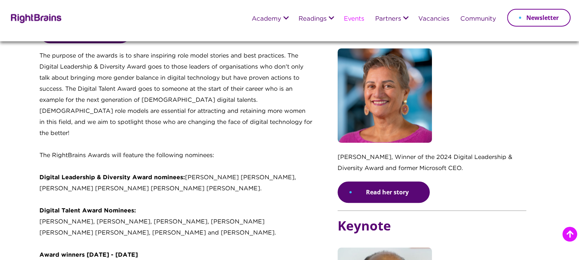 This screenshot has height=260, width=579. What do you see at coordinates (432, 232) in the screenshot?
I see `h5: Keynote` at bounding box center [432, 232].